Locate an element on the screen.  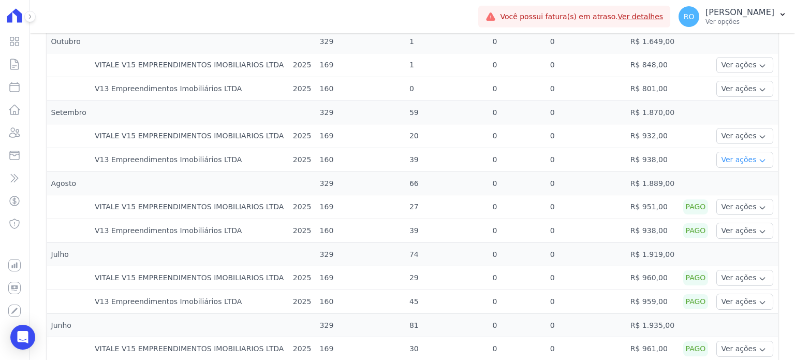
td: 20 is located at coordinates (447, 136).